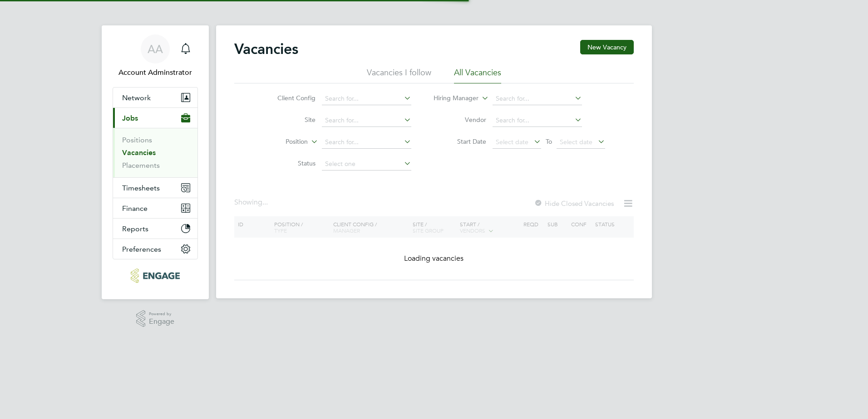 The height and width of the screenshot is (419, 868). What do you see at coordinates (135, 208) in the screenshot?
I see `span: Finance` at bounding box center [135, 208].